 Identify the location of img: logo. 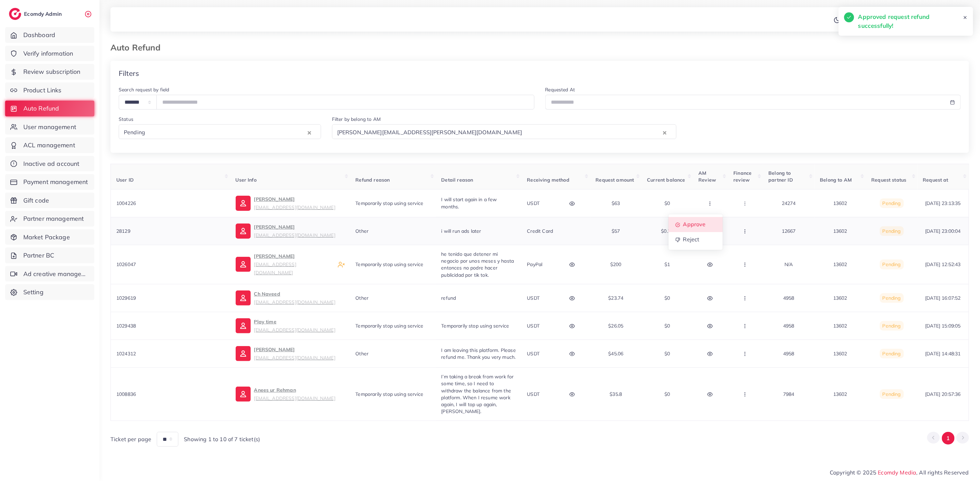
(15, 14).